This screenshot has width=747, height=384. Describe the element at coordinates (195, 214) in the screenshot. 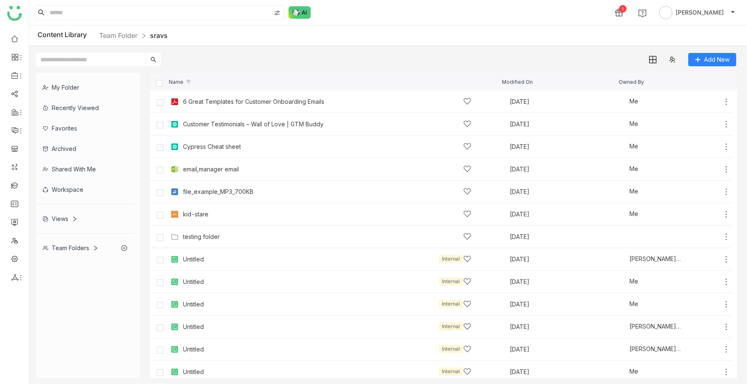

I see `a: kid-stare` at that location.